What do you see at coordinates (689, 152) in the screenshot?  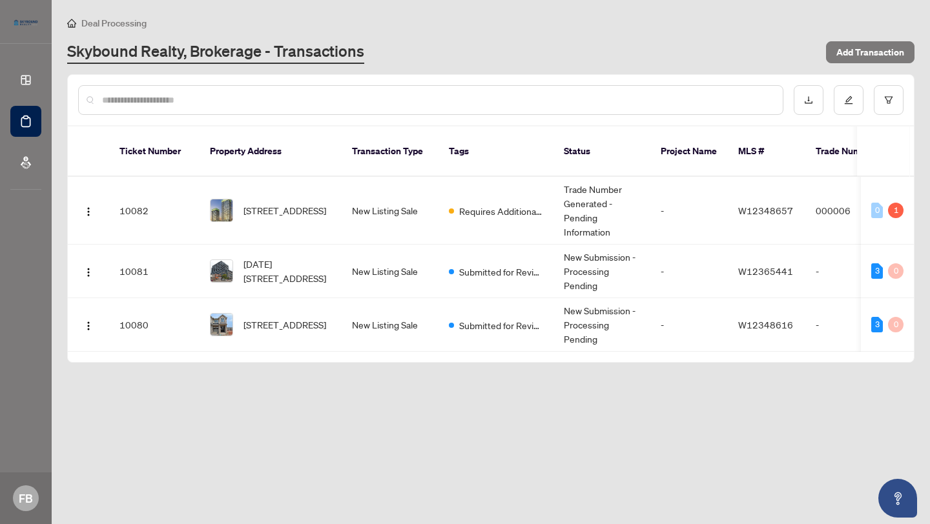 I see `th: Project Name` at bounding box center [689, 152].